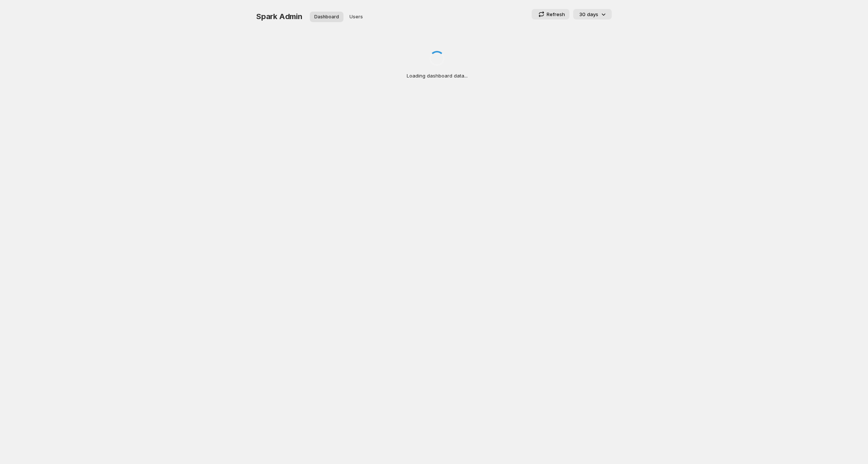 This screenshot has height=464, width=868. I want to click on p: Refresh, so click(556, 14).